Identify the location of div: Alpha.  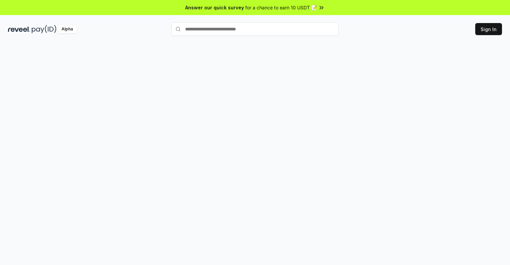
(67, 29).